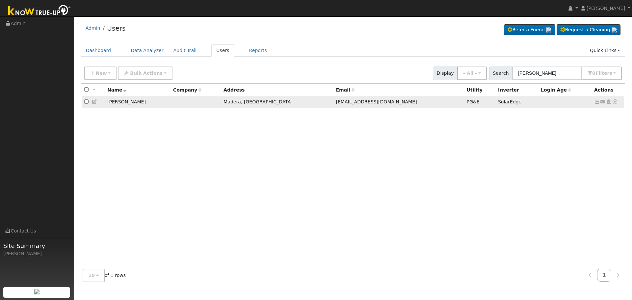 The height and width of the screenshot is (300, 632). I want to click on div: Actions, so click(608, 90).